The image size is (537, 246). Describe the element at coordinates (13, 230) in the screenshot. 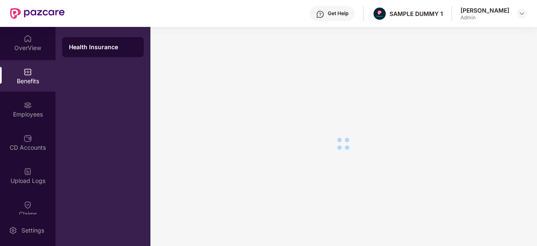

I see `img: svg+xml;base64,PHN2ZyBpZD0iU2V0dGluZy0yMHgyMCIgeG1sbnM9Imh0dHA6Ly93d3cudzMub3JnLzIwMDAvc3ZnIiB3aW...` at that location.